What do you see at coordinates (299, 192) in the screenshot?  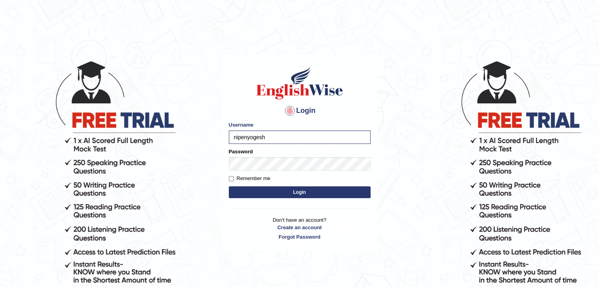 I see `button: Login` at bounding box center [299, 192].